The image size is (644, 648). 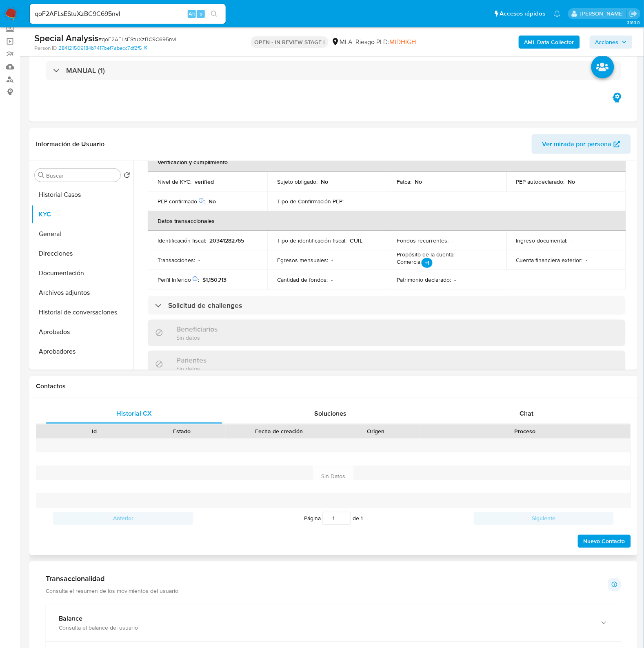 What do you see at coordinates (582, 144) in the screenshot?
I see `button: Ver mirada por persona` at bounding box center [582, 144].